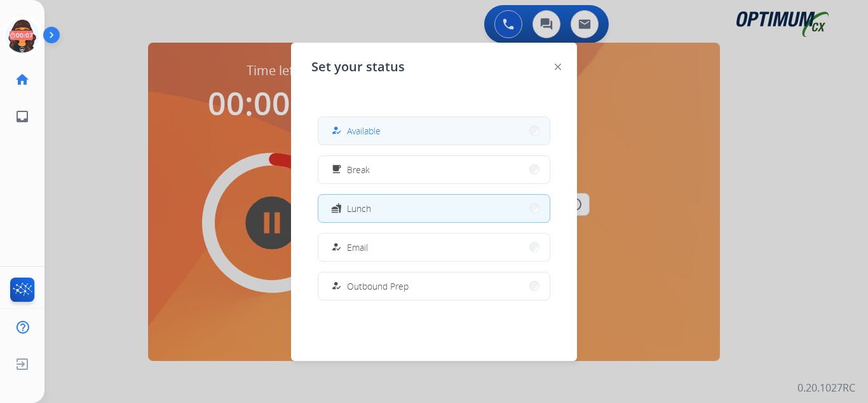 This screenshot has width=868, height=403. What do you see at coordinates (434, 247) in the screenshot?
I see `button: Email` at bounding box center [434, 247].